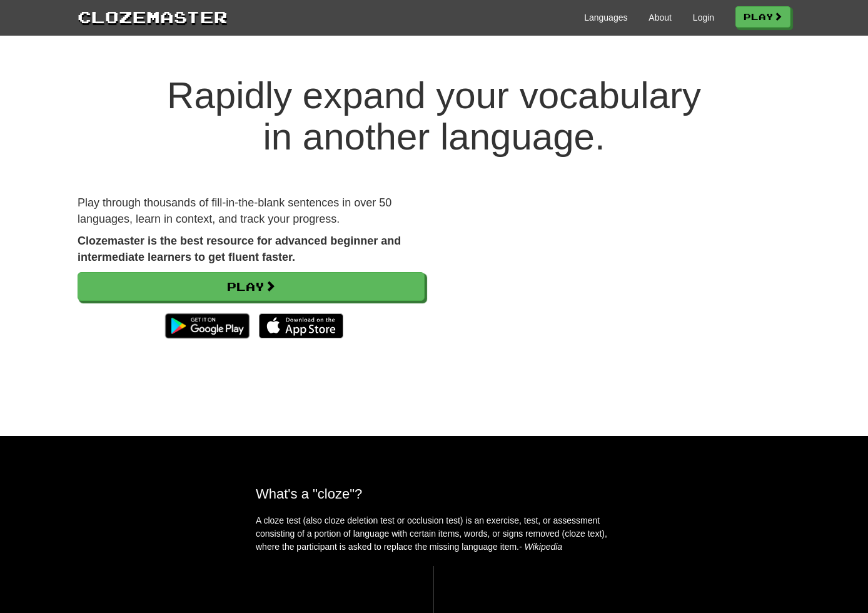 This screenshot has height=613, width=868. What do you see at coordinates (434, 534) in the screenshot?
I see `p: A cloze test (also cloze deletion test or occlusion test) is an exercise, test, or assessment con...` at bounding box center [434, 534].